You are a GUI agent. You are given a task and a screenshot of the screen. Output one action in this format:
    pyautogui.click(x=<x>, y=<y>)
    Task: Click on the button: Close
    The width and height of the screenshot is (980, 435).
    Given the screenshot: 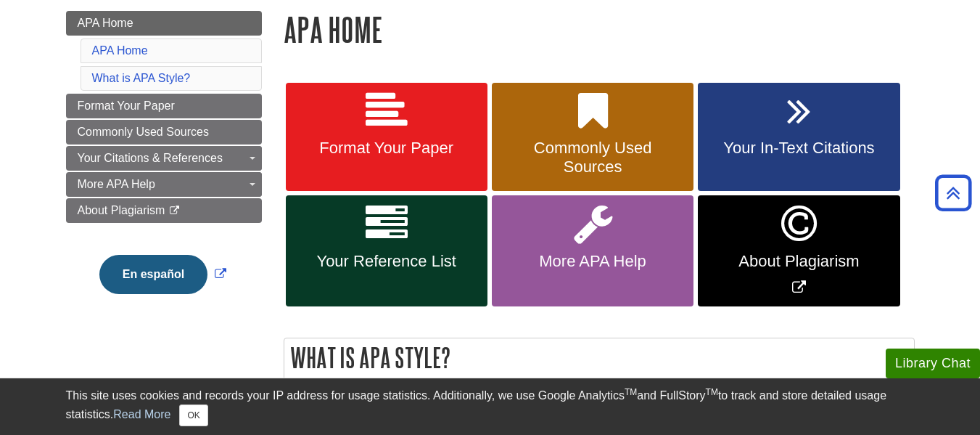 What is the action you would take?
    pyautogui.click(x=193, y=415)
    